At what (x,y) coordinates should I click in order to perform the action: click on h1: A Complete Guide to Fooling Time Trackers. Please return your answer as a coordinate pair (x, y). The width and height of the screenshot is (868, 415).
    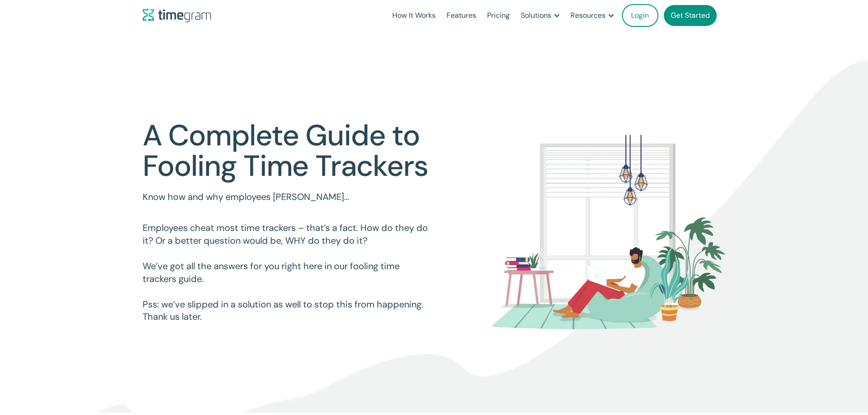
    Looking at the image, I should click on (288, 151).